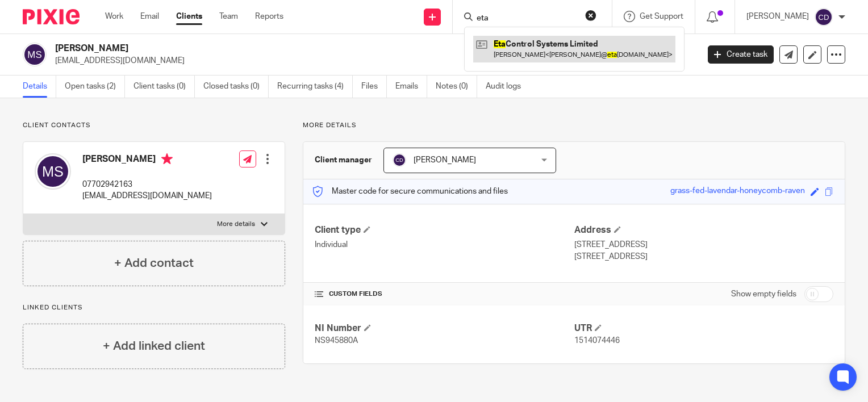  What do you see at coordinates (154, 263) in the screenshot?
I see `h4: + Add contact` at bounding box center [154, 263].